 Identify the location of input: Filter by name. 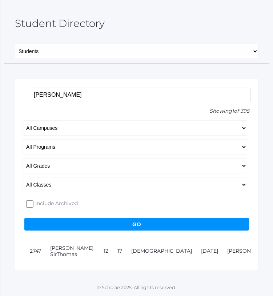
(140, 95).